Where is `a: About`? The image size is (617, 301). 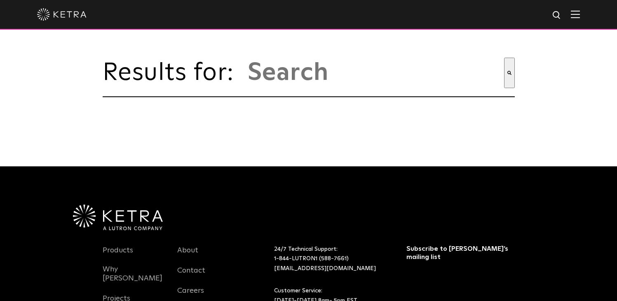
a: About is located at coordinates (188, 256).